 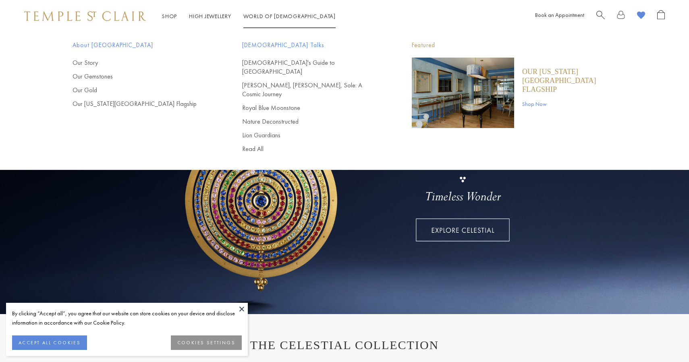 I want to click on a: View Wishlist, so click(x=641, y=16).